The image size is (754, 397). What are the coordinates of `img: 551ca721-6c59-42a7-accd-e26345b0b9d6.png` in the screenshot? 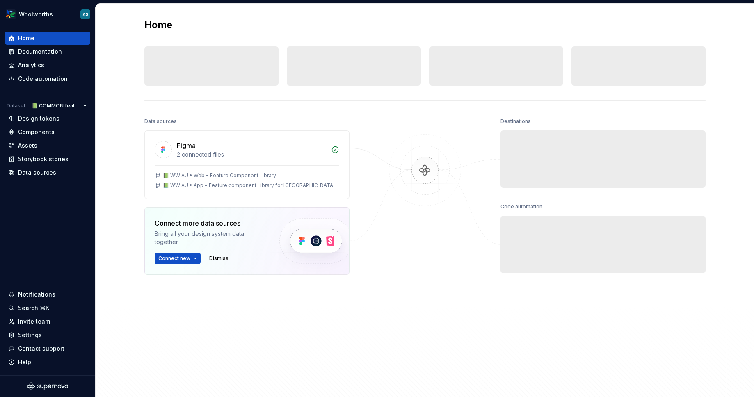 It's located at (11, 14).